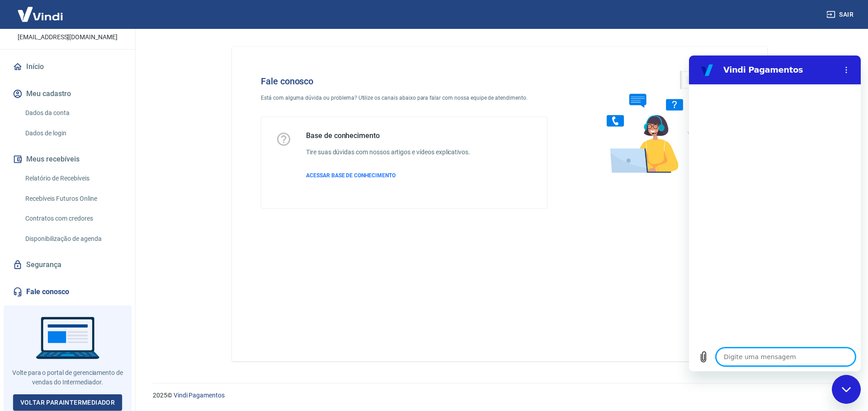 This screenshot has width=868, height=411. Describe the element at coordinates (89, 14) in the screenshot. I see `h2: Vindi Pagamentos` at that location.